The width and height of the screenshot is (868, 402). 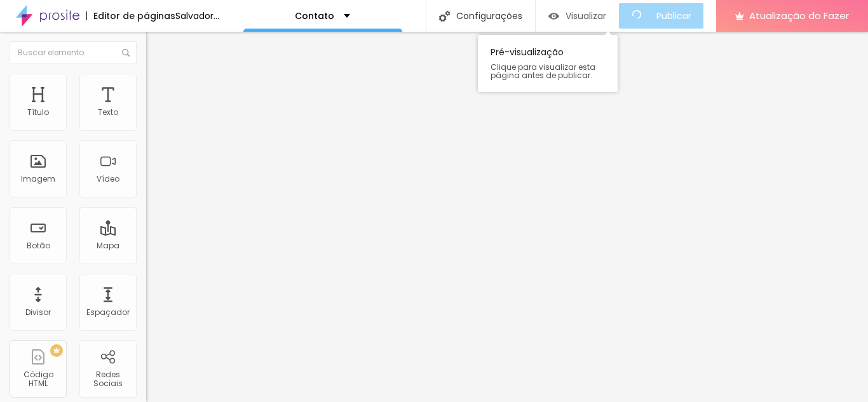 What do you see at coordinates (134, 16) in the screenshot?
I see `font: Editor de páginas` at bounding box center [134, 16].